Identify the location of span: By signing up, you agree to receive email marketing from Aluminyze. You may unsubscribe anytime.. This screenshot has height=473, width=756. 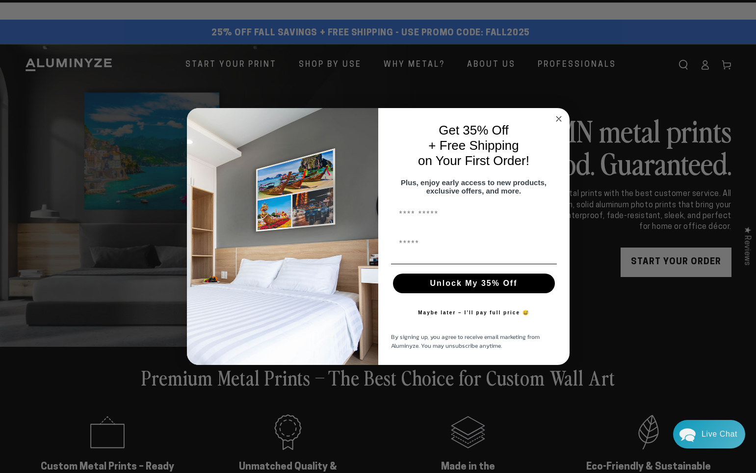
(465, 341).